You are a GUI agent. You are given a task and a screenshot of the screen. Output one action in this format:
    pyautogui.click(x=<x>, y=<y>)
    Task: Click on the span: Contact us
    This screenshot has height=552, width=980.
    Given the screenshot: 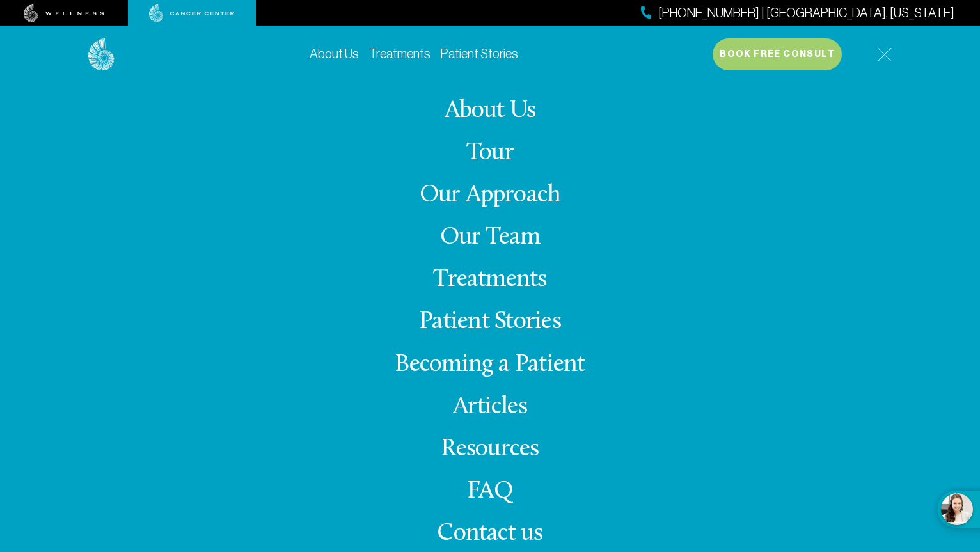 What is the action you would take?
    pyautogui.click(x=490, y=534)
    